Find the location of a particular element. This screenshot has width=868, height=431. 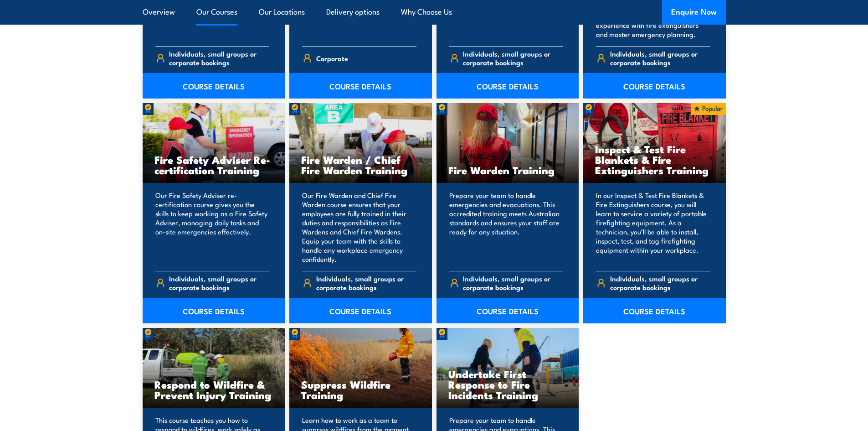

h3: Fire Safety Adviser Re-certification Training is located at coordinates (214, 164).